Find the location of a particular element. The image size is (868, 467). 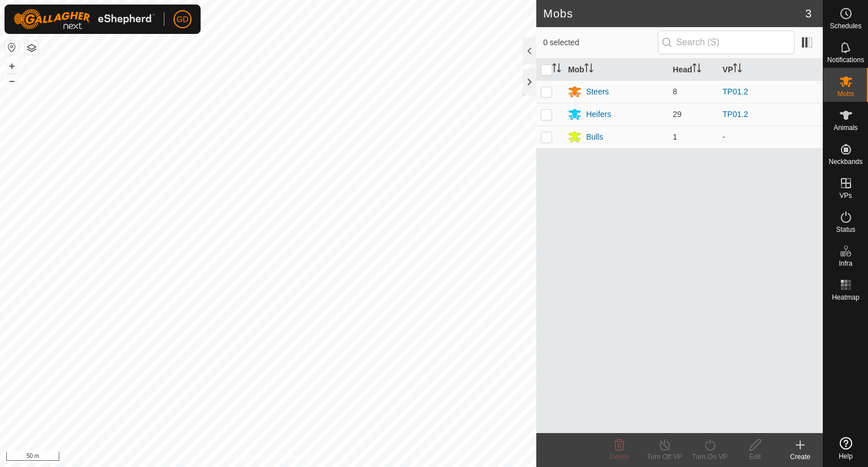

span: Animals is located at coordinates (846, 128).